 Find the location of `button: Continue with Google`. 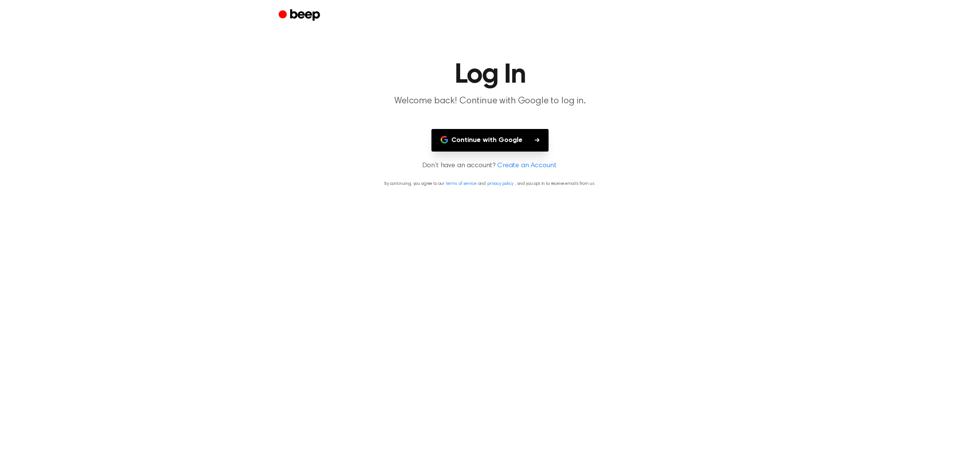

button: Continue with Google is located at coordinates (490, 140).